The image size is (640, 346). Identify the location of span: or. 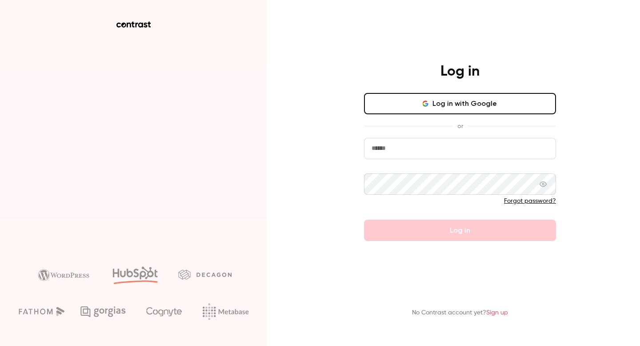
(460, 126).